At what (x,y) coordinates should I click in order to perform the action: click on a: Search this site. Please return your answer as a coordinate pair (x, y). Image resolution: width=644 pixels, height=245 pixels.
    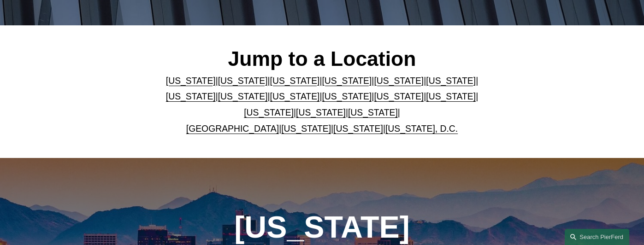
    Looking at the image, I should click on (597, 237).